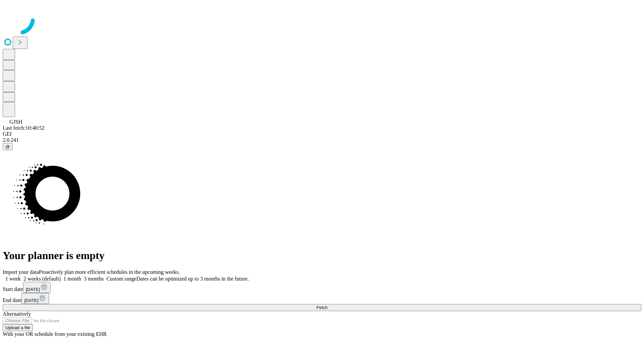 The height and width of the screenshot is (362, 644). Describe the element at coordinates (322, 308) in the screenshot. I see `button: Fetch` at that location.